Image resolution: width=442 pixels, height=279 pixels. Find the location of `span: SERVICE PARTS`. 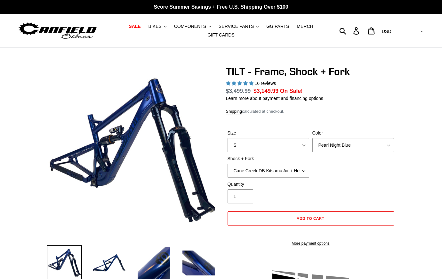

span: SERVICE PARTS is located at coordinates (236, 26).